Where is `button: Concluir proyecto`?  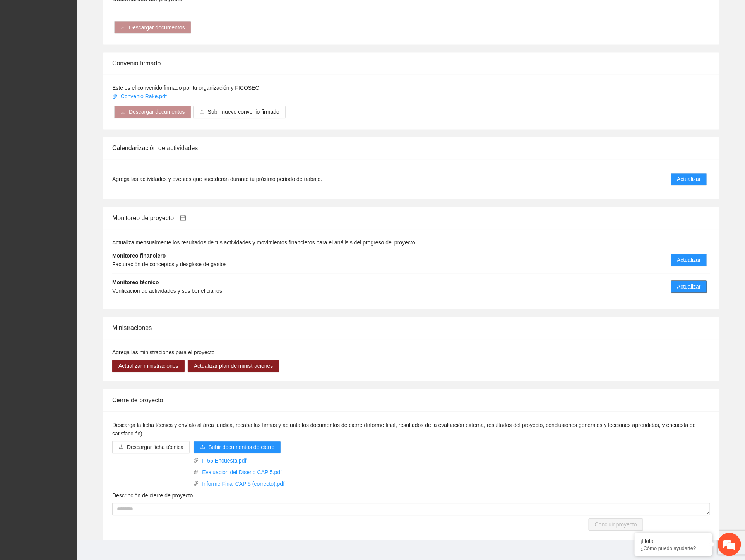 button: Concluir proyecto is located at coordinates (616, 525).